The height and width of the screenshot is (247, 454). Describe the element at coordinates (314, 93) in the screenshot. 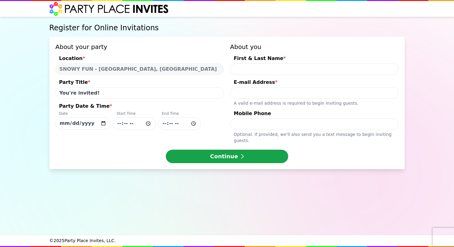

I see `input: E-mail Address*A valid e-mail address is required to begin inviting guests.` at that location.